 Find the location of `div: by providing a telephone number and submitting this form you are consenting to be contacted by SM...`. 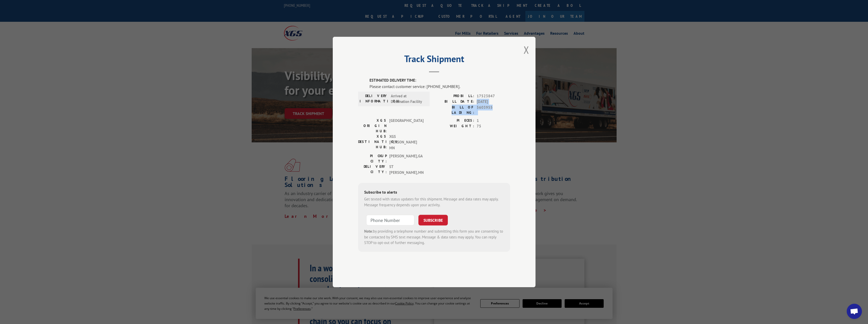

div: by providing a telephone number and submitting this form you are consenting to be contacted by SM... is located at coordinates (434, 237).